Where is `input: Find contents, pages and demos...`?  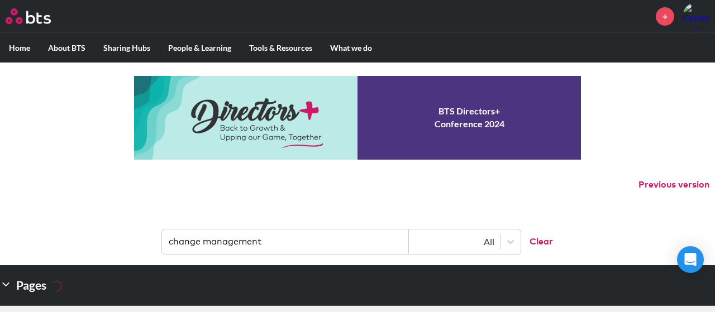
input: Find contents, pages and demos... is located at coordinates (285, 242).